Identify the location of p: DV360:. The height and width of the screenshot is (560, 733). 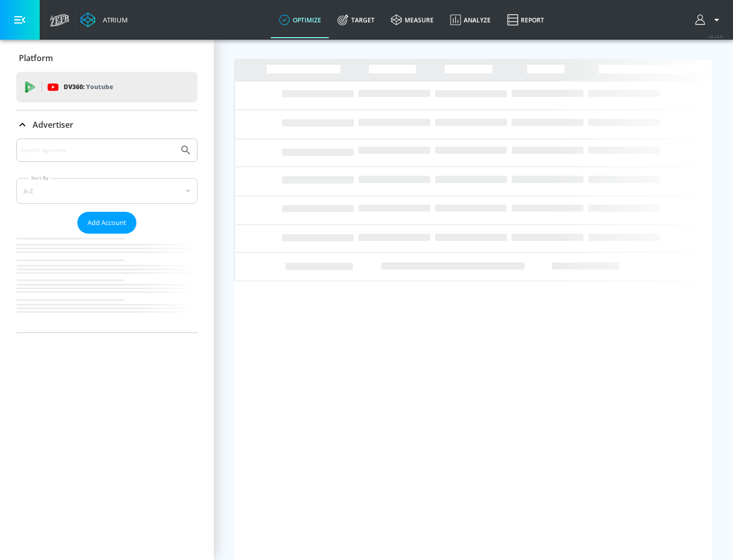
(88, 87).